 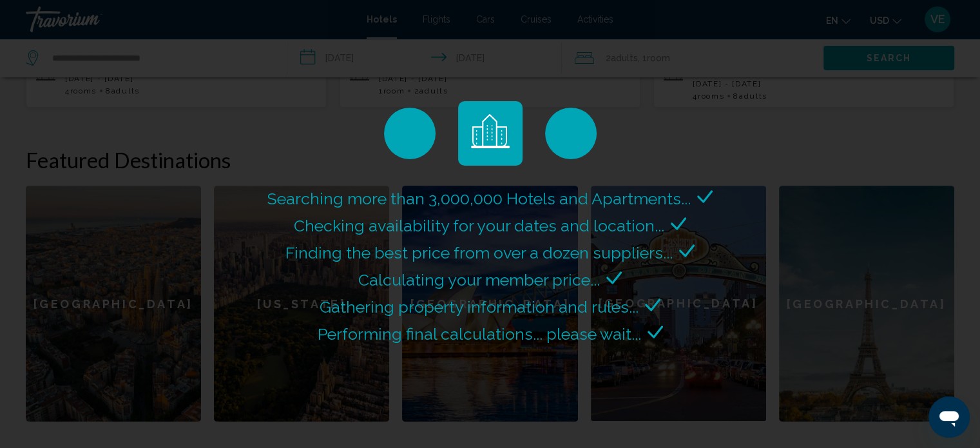 What do you see at coordinates (478, 198) in the screenshot?
I see `span: Searching more than 3,000,000 Hotels and Apartments...` at bounding box center [478, 198].